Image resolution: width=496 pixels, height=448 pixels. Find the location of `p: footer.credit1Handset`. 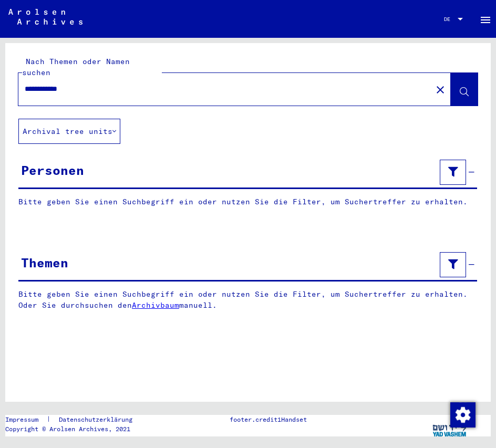

p: footer.credit1Handset is located at coordinates (268, 419).